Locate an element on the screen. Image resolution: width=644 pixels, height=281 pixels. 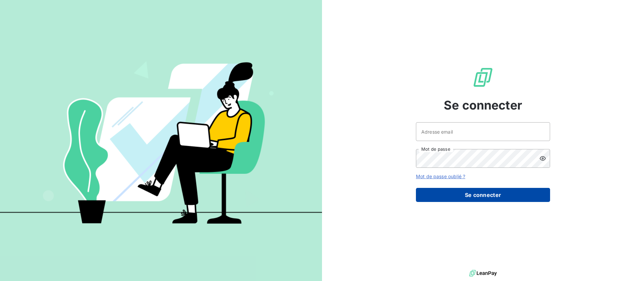
img: logo is located at coordinates (483, 273).